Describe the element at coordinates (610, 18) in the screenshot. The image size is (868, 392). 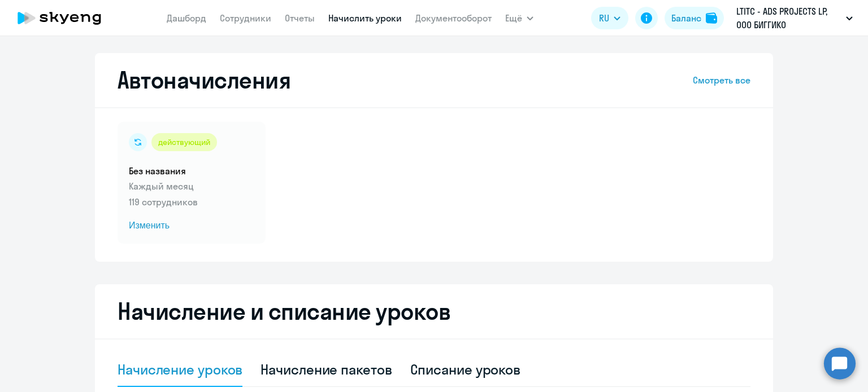
I see `button: RU` at that location.